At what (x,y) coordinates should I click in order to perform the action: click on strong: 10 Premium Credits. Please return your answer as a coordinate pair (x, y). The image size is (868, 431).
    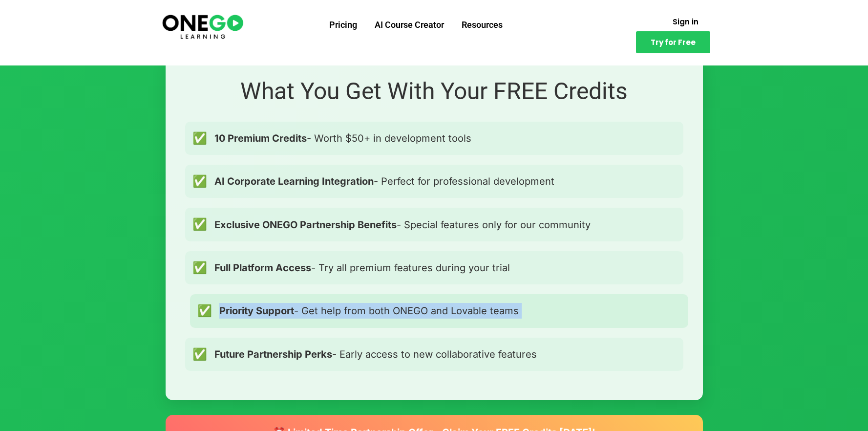
    Looking at the image, I should click on (261, 139).